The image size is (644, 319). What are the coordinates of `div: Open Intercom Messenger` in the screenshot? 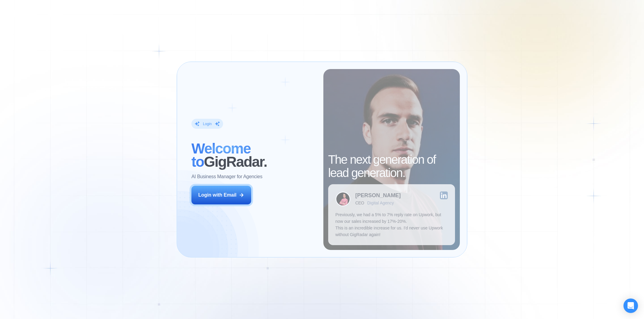 It's located at (631, 306).